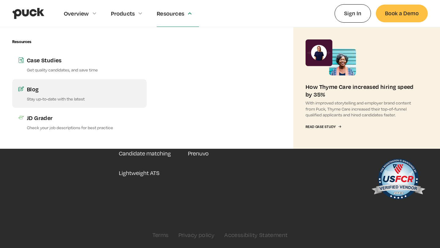 The image size is (440, 248). What do you see at coordinates (198, 153) in the screenshot?
I see `a: Prenuvo` at bounding box center [198, 153].